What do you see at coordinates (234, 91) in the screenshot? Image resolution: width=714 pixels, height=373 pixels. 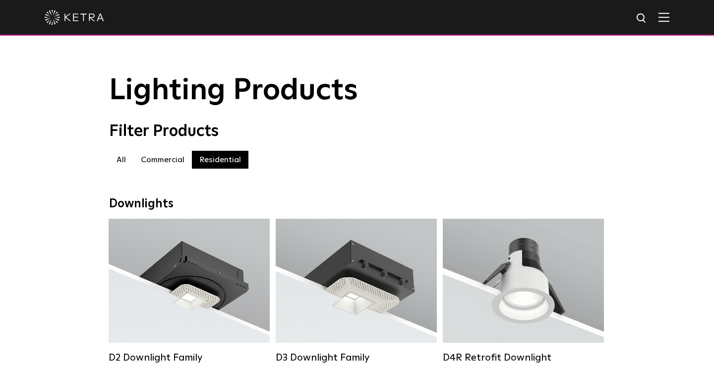 I see `span: Lighting Products` at bounding box center [234, 91].